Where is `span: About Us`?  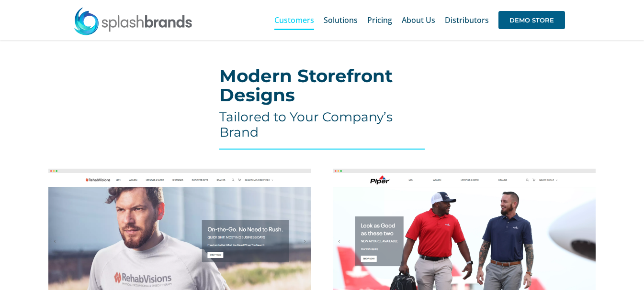 span: About Us is located at coordinates (418, 20).